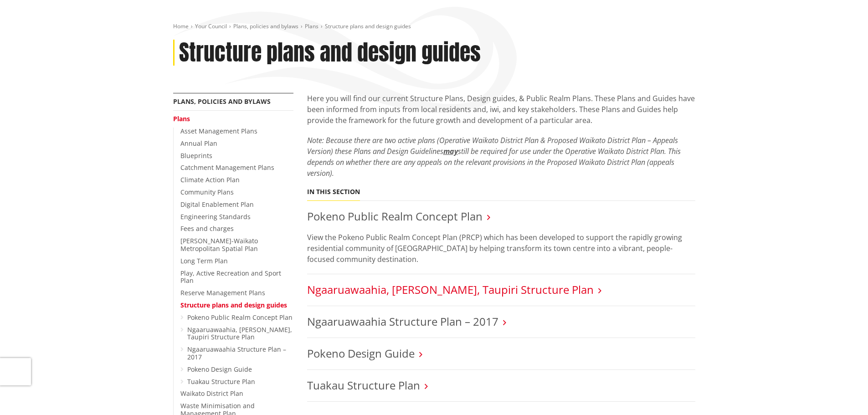 Image resolution: width=868 pixels, height=415 pixels. I want to click on a: Long Term Plan, so click(204, 261).